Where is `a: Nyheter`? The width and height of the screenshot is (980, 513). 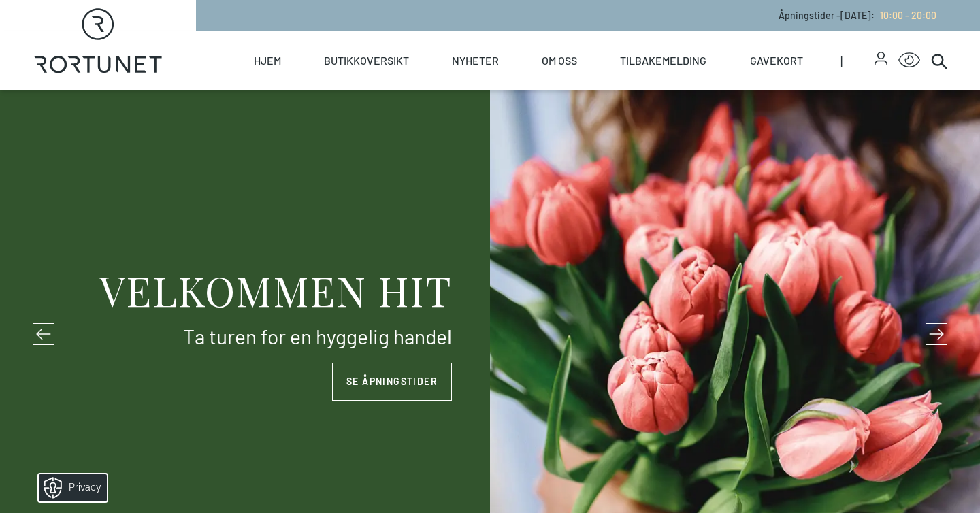
a: Nyheter is located at coordinates (475, 60).